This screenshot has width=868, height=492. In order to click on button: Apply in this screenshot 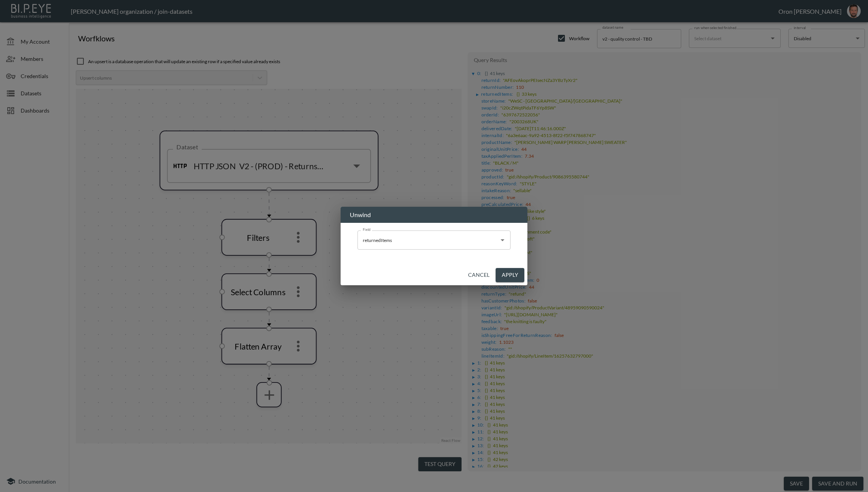, I will do `click(510, 274)`.